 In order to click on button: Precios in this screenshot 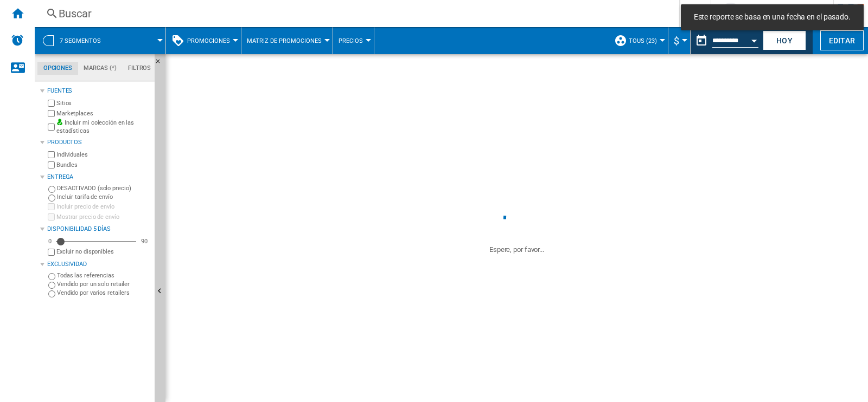, I will do `click(353, 41)`.